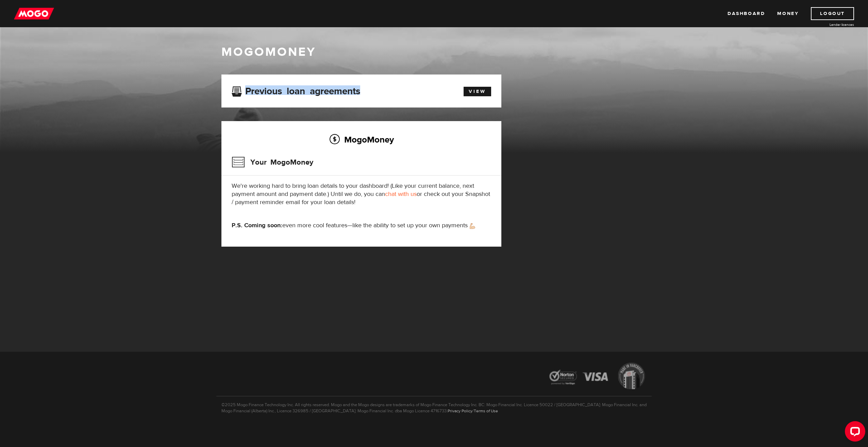 This screenshot has width=868, height=447. What do you see at coordinates (34, 13) in the screenshot?
I see `img: mogo_logo-11ee424be714fa7cbb0f0f49df9e16ec.png` at bounding box center [34, 13].